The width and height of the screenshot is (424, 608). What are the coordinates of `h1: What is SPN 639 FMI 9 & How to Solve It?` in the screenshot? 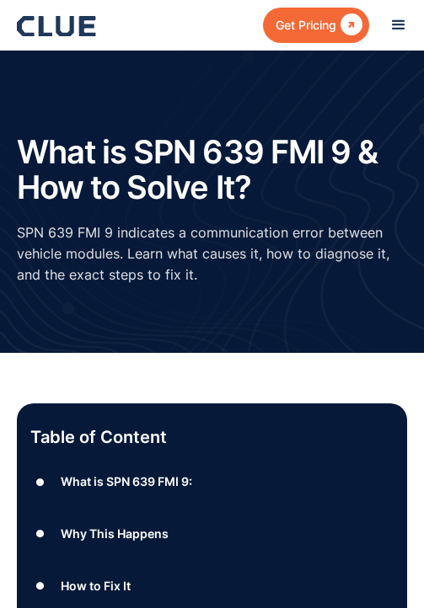 It's located at (211, 170).